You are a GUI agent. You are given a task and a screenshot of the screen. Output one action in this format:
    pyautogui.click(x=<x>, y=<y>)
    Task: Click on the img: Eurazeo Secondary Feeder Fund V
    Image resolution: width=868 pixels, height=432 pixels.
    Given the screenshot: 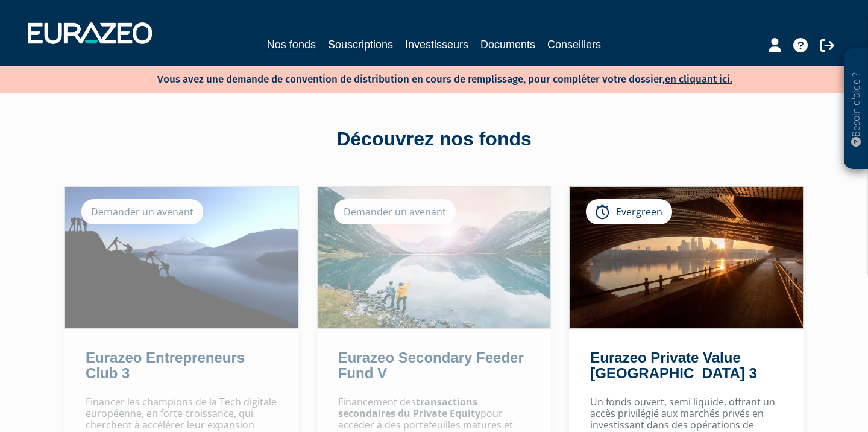 What is the action you would take?
    pyautogui.click(x=434, y=257)
    